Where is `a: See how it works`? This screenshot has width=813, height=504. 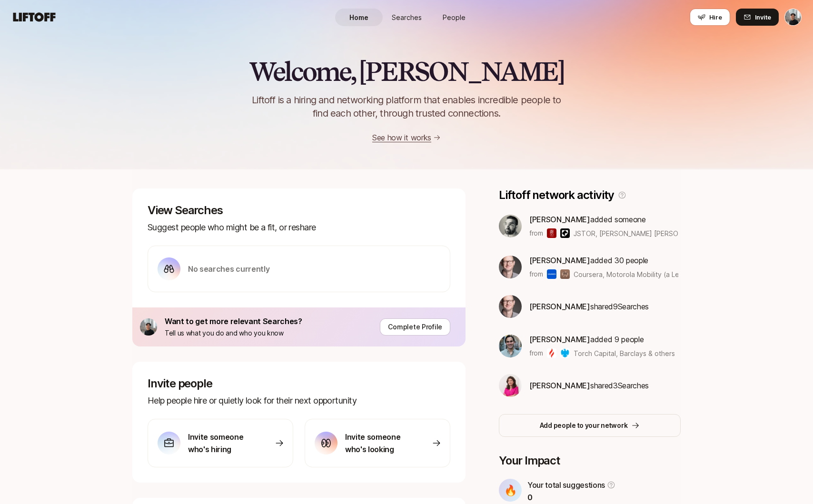 a: See how it works is located at coordinates (401, 138).